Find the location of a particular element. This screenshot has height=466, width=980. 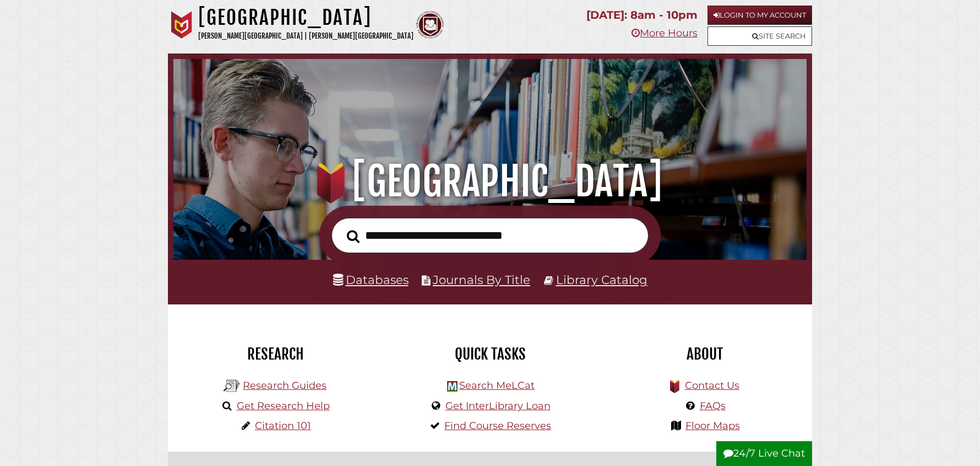

img: Calvin University is located at coordinates (182, 24).